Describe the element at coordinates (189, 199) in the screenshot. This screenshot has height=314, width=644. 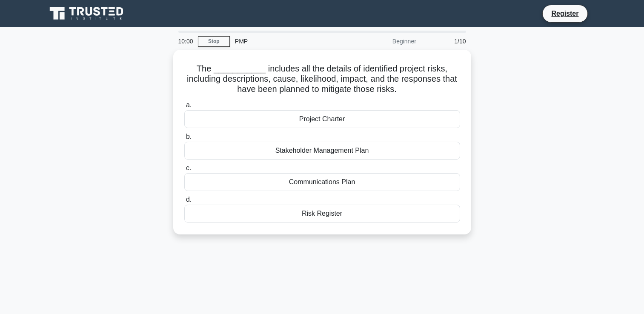
I see `span: d.` at that location.